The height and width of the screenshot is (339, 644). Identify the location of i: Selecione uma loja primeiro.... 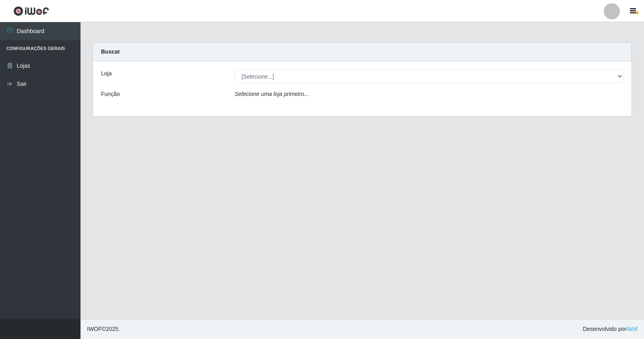
(272, 94).